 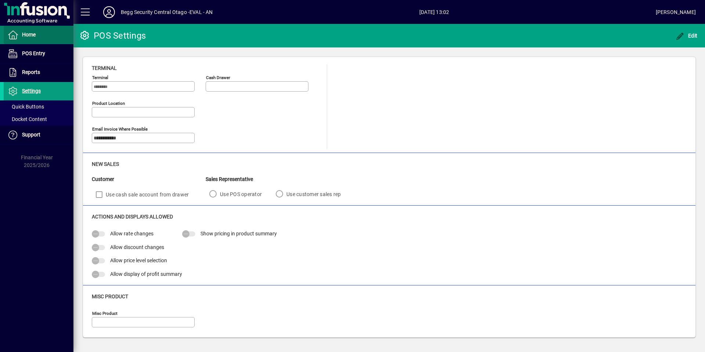 I want to click on span: Terminal, so click(x=104, y=68).